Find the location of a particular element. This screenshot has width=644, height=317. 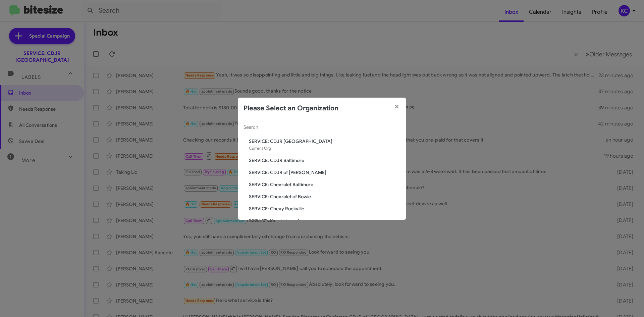

span: SERVICE: Honda Laurel is located at coordinates (325, 220).